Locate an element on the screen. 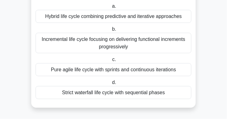  span: b. is located at coordinates (114, 29).